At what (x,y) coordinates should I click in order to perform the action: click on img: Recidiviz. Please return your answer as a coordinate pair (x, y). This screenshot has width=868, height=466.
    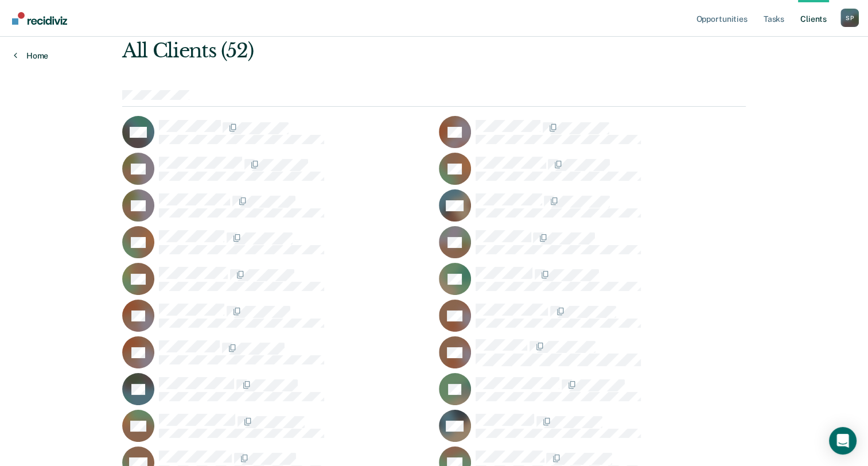
    Looking at the image, I should click on (40, 18).